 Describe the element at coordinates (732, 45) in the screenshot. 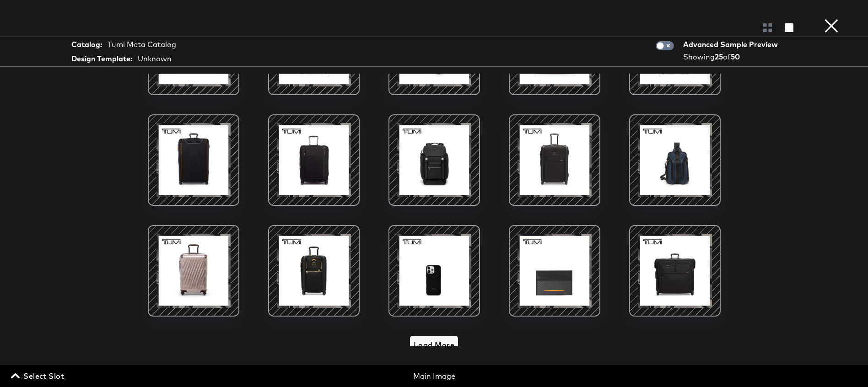

I see `div: Advanced Sample Preview` at that location.